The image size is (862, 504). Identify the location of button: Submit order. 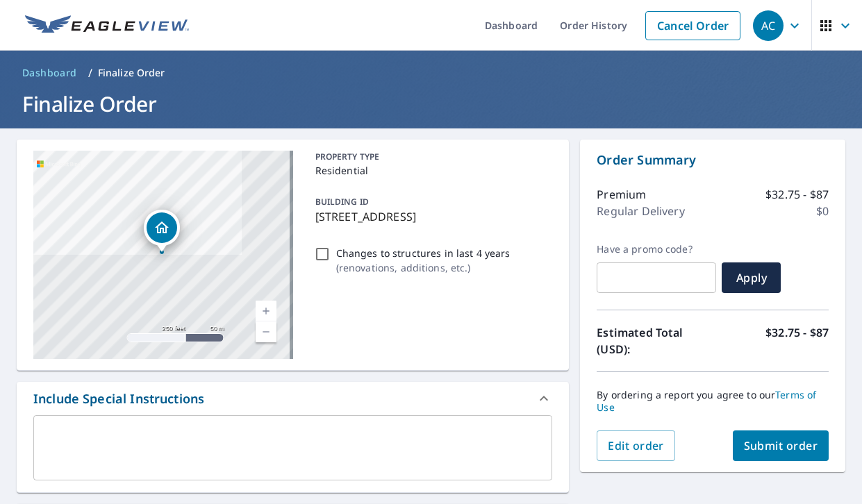
(781, 446).